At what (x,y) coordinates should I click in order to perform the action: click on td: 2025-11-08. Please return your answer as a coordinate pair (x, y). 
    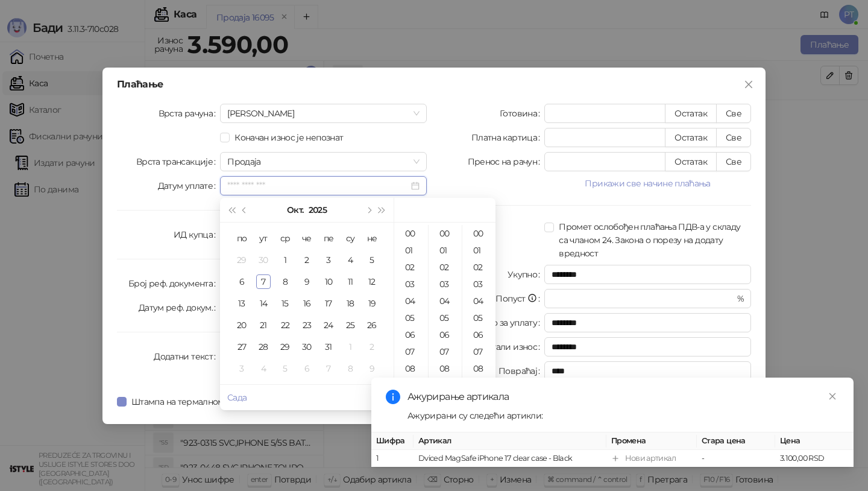
    Looking at the image, I should click on (350, 368).